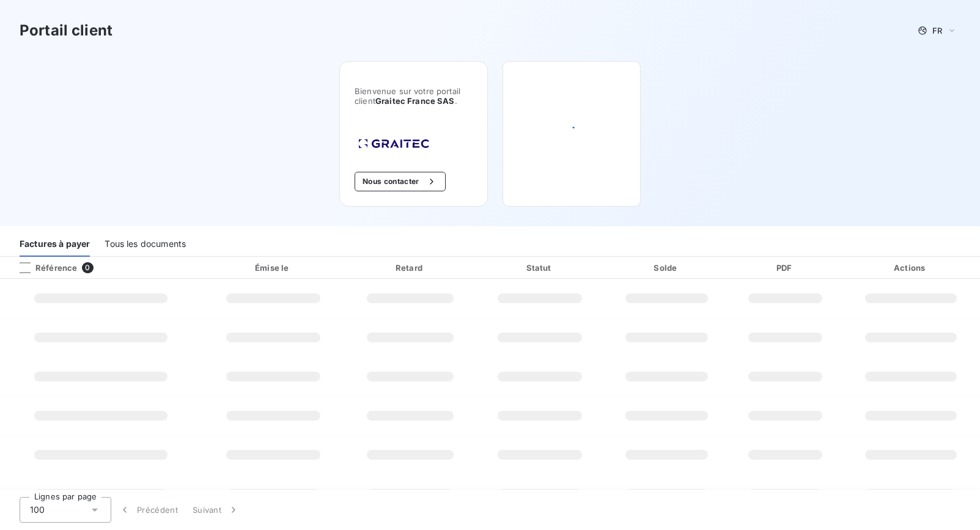  Describe the element at coordinates (400, 182) in the screenshot. I see `button: Nous contacter` at that location.